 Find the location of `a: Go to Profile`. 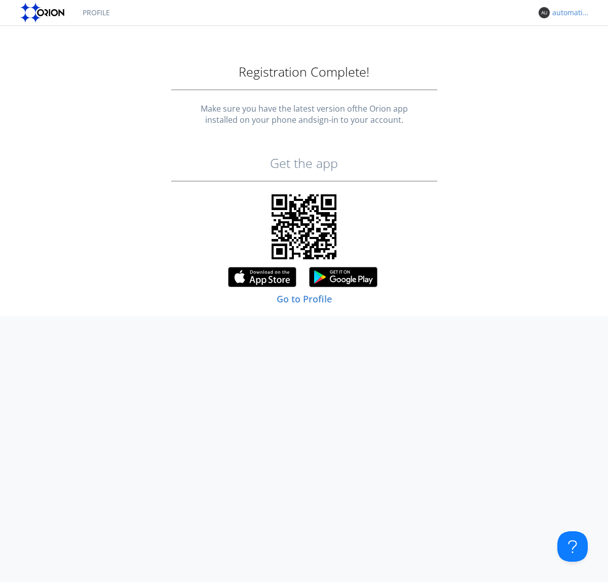

a: Go to Profile is located at coordinates (304, 299).